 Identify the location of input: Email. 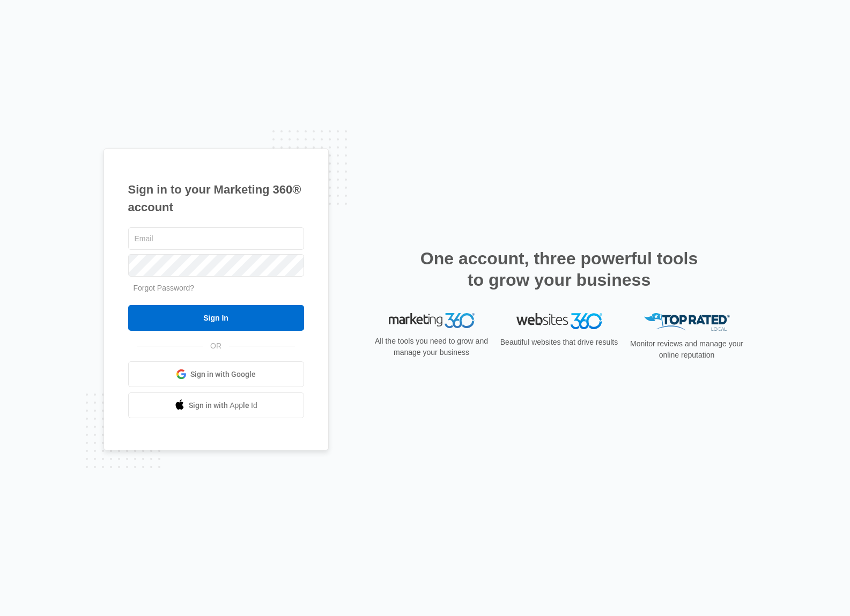
(217, 239).